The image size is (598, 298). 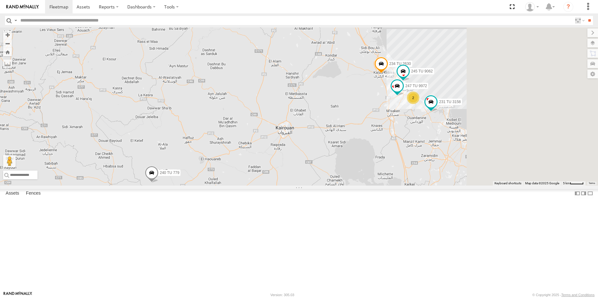 I want to click on span: Map data ©2025 Google, so click(x=542, y=183).